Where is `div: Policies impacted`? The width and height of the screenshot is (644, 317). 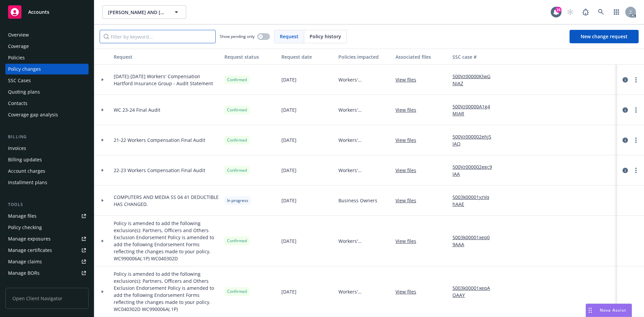
div: Policies impacted is located at coordinates (364, 57).